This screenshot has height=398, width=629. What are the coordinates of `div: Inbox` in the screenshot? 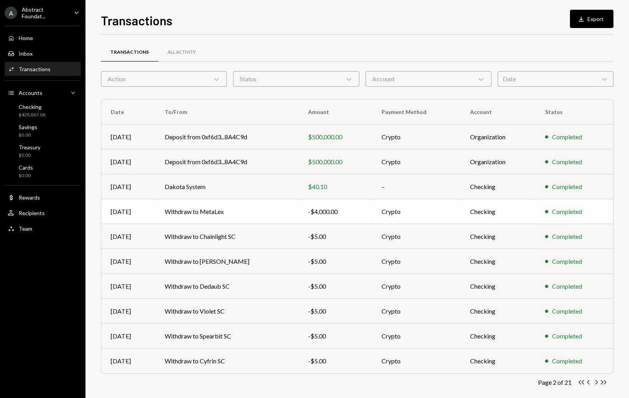 It's located at (26, 53).